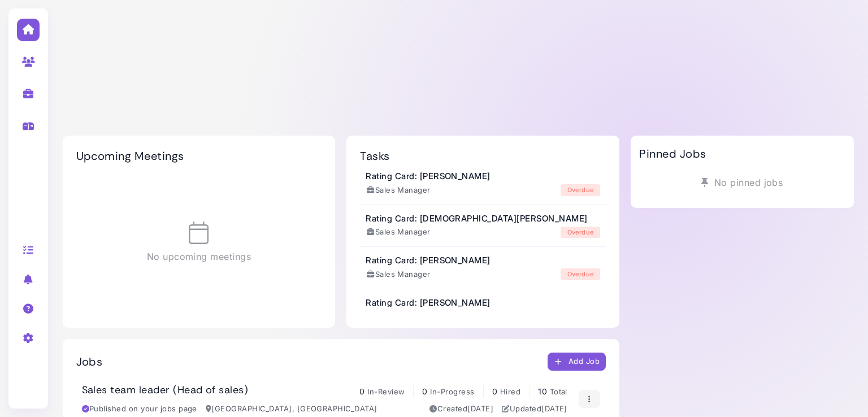 The height and width of the screenshot is (417, 868). Describe the element at coordinates (742, 183) in the screenshot. I see `div: No pinned jobs` at that location.